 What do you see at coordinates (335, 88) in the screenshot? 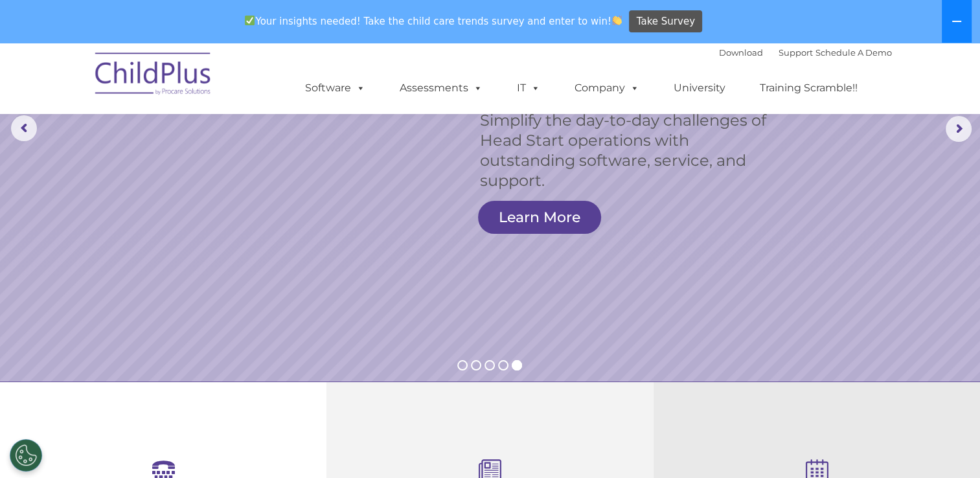
I see `a: Software` at bounding box center [335, 88].